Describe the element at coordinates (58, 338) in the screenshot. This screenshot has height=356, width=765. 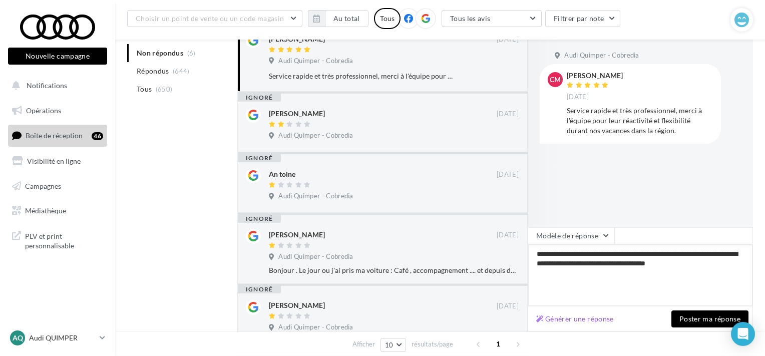
I see `a: AQ Audi QUIMPER` at that location.